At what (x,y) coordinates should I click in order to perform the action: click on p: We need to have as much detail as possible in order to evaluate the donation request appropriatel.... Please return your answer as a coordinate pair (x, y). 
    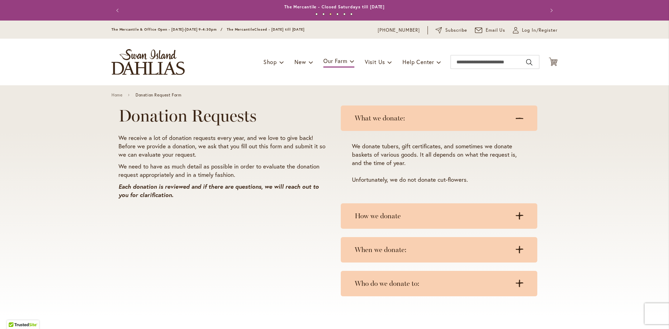
    Looking at the image, I should click on (223, 171).